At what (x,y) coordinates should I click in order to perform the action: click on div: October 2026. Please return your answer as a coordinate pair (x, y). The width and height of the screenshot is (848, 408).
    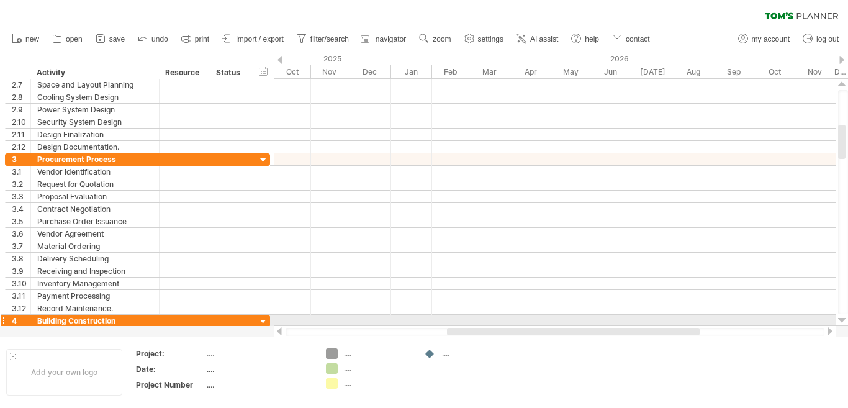
    Looking at the image, I should click on (775, 71).